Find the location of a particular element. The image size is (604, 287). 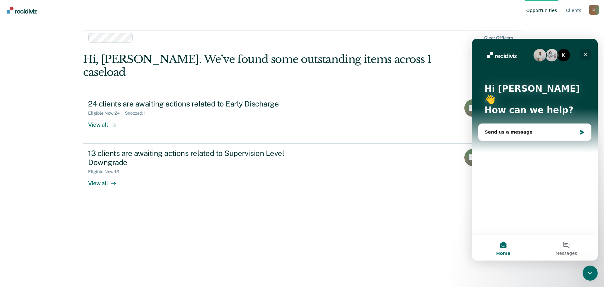

button: Profile dropdown button is located at coordinates (594, 10).